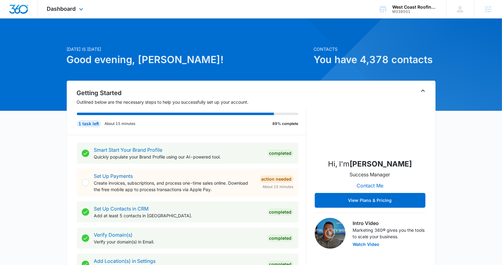  I want to click on p: Marketing 360® gives you the tools to scale your business., so click(390, 233).